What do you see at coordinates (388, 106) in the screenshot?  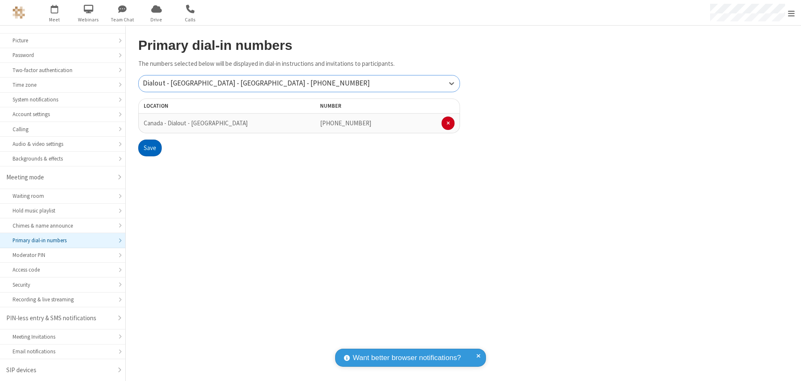 I see `th: Number` at bounding box center [388, 106].